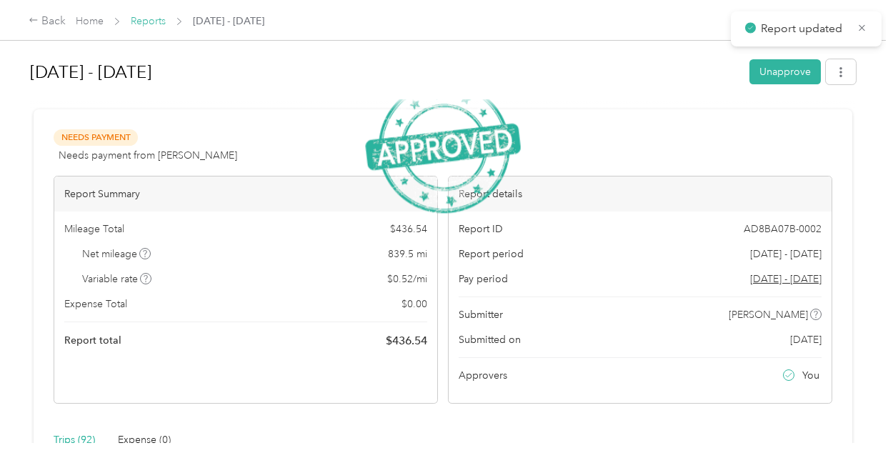 The width and height of the screenshot is (893, 468). What do you see at coordinates (94, 229) in the screenshot?
I see `span: Mileage Total` at bounding box center [94, 229].